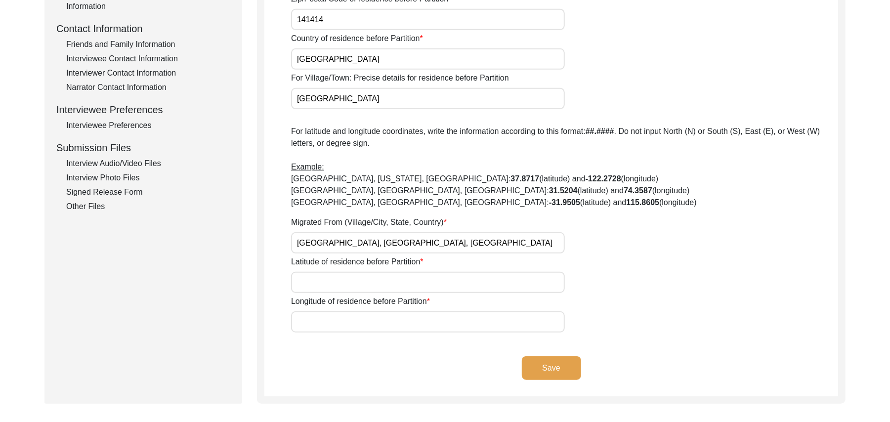  Describe the element at coordinates (148, 178) in the screenshot. I see `div: Interview Photo Files` at that location.